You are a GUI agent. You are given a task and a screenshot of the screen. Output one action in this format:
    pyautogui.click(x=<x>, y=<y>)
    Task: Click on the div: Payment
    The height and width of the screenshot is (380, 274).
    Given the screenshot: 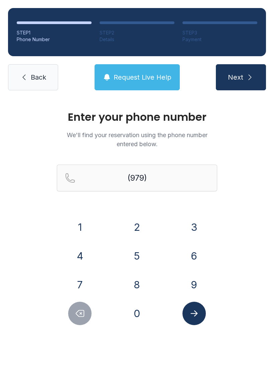 What is the action you would take?
    pyautogui.click(x=220, y=39)
    